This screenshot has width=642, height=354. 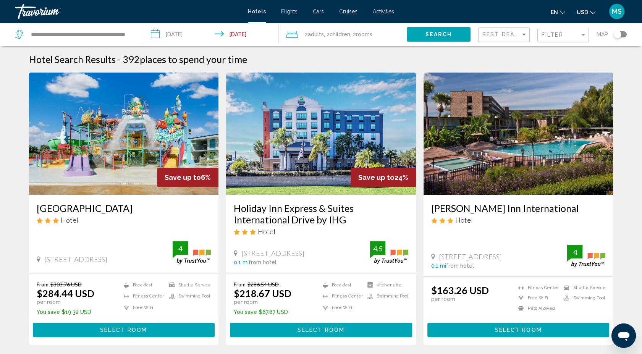 I want to click on span: Map, so click(x=603, y=34).